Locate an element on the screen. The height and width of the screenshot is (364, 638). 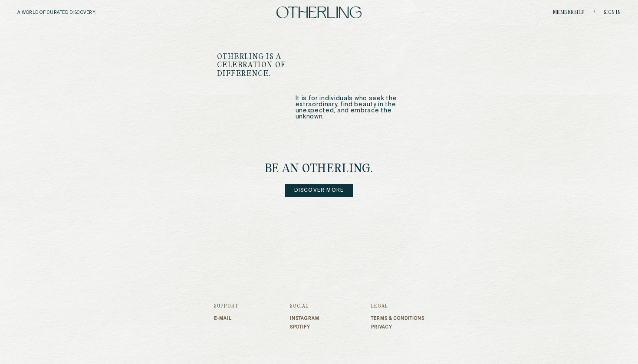
h3: Support is located at coordinates (226, 306).